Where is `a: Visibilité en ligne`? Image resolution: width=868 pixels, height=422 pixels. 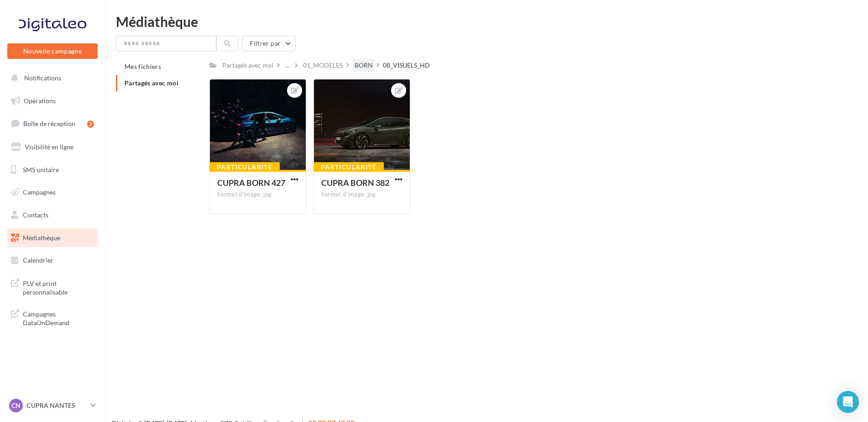
a: Visibilité en ligne is located at coordinates (52, 147).